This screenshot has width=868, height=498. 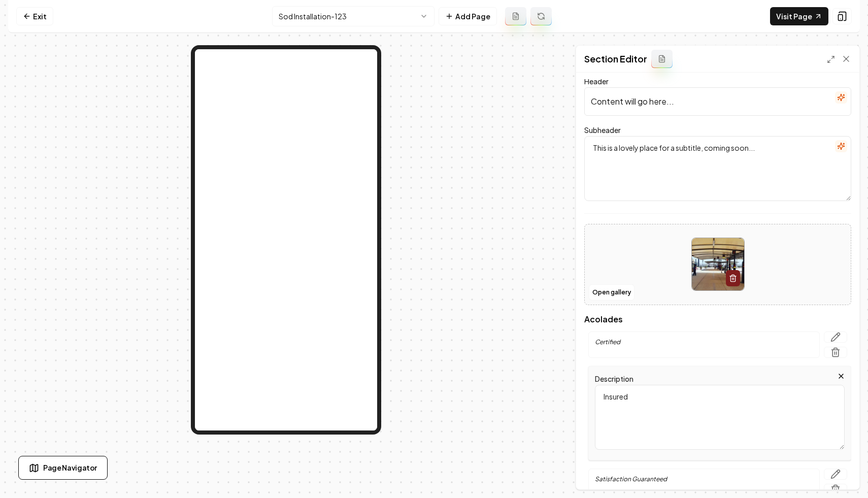 What do you see at coordinates (70, 468) in the screenshot?
I see `span: Page Navigator` at bounding box center [70, 468].